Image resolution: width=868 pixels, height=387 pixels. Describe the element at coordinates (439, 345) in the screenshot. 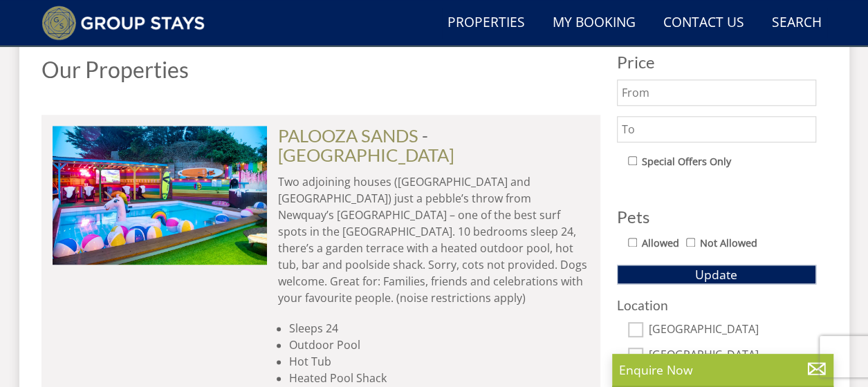

I see `li: Outdoor Pool` at that location.